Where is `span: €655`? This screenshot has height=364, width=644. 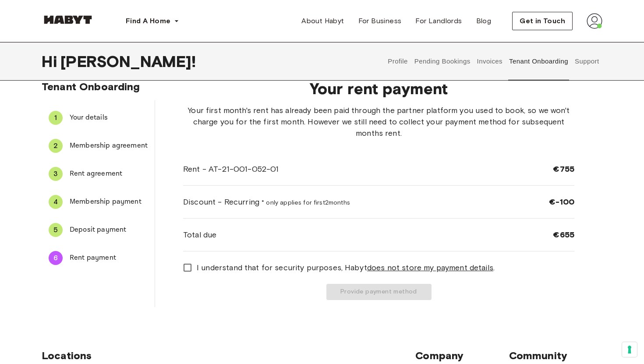
span: €655 is located at coordinates (563, 235).